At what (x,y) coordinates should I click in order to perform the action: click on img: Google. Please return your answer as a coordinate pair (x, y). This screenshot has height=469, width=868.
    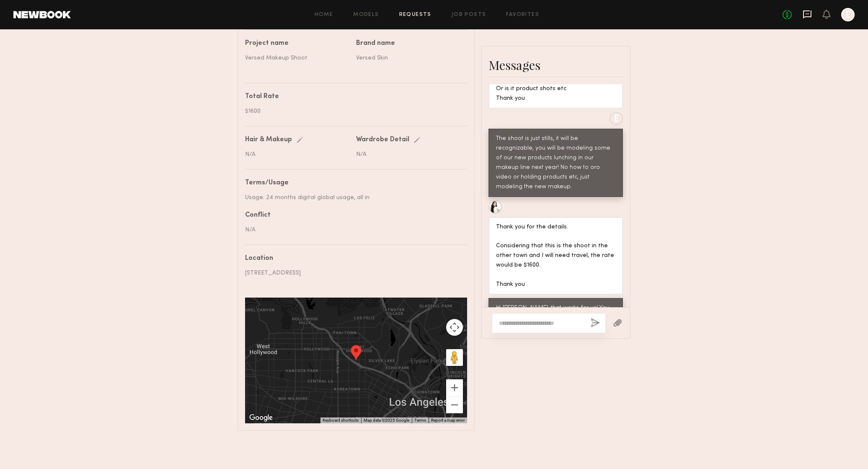
    Looking at the image, I should click on (261, 418).